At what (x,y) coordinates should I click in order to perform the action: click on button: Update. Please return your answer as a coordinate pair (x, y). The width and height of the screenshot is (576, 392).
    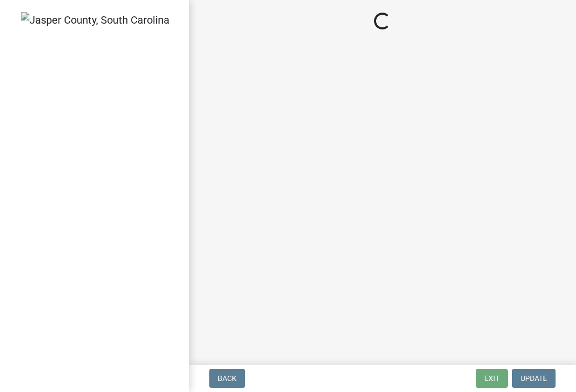
    Looking at the image, I should click on (533, 378).